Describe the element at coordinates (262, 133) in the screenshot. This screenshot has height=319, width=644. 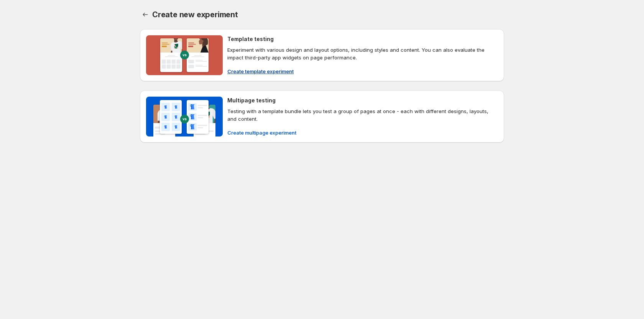
I see `span: Create multipage experiment` at that location.